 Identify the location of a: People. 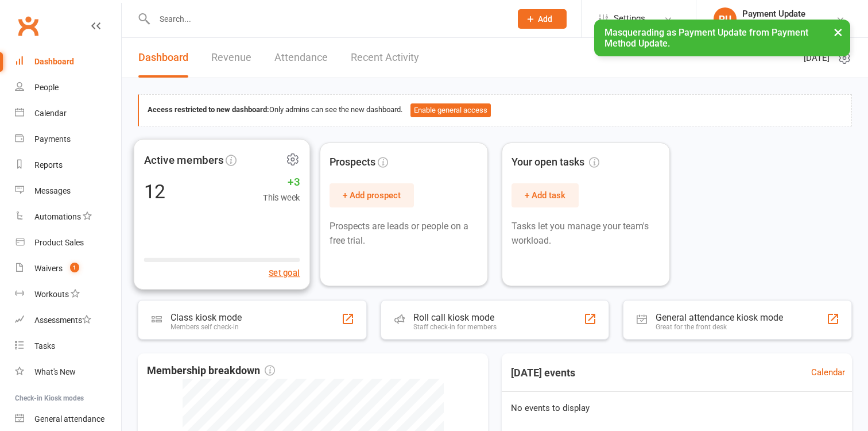
(67, 87).